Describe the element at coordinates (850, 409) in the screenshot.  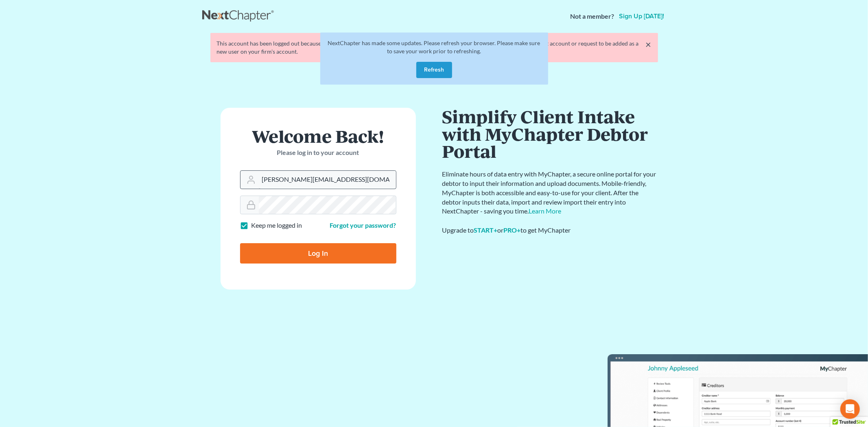
I see `div: Open Intercom Messenger` at that location.